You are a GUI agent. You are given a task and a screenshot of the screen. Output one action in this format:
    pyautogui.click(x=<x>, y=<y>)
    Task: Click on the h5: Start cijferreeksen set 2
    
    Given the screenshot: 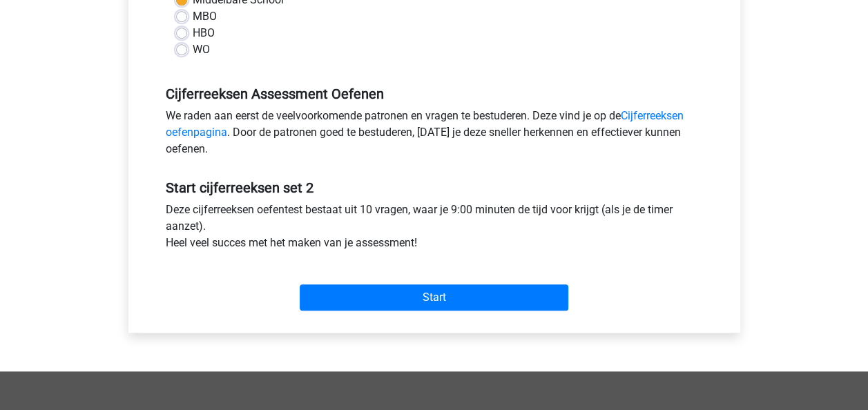 What is the action you would take?
    pyautogui.click(x=434, y=188)
    